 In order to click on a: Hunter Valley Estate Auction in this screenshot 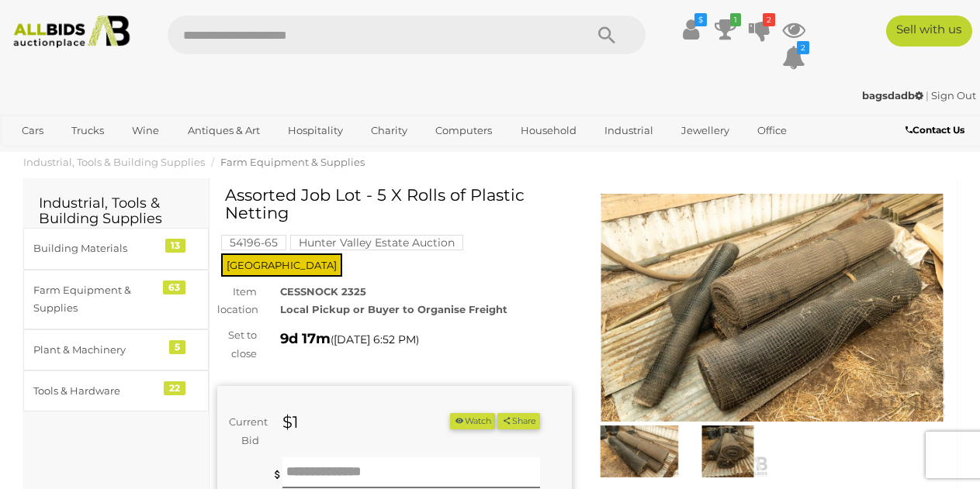, I will do `click(376, 243)`.